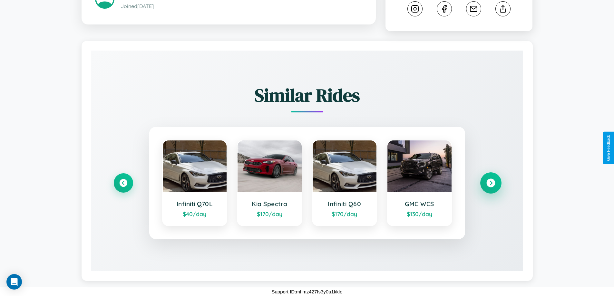 This screenshot has height=296, width=614. Describe the element at coordinates (195, 204) in the screenshot. I see `h3: Infiniti Q70L` at that location.